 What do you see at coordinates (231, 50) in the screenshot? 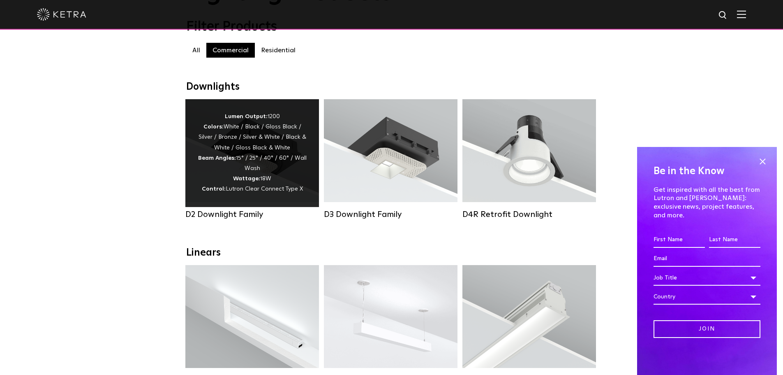
I see `label: Commercial` at bounding box center [231, 50].